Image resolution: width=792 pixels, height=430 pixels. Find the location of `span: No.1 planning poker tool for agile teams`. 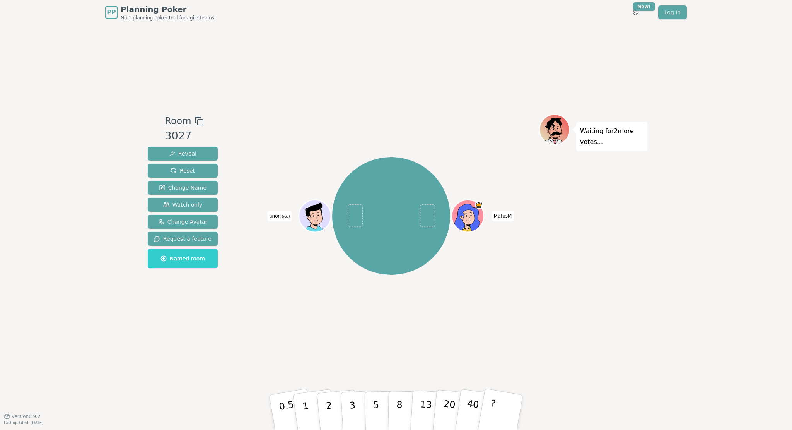

span: No.1 planning poker tool for agile teams is located at coordinates (168, 18).